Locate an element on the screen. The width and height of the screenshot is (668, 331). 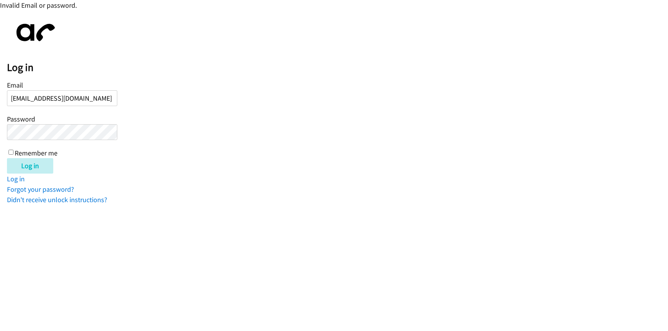
label: Password is located at coordinates (21, 119).